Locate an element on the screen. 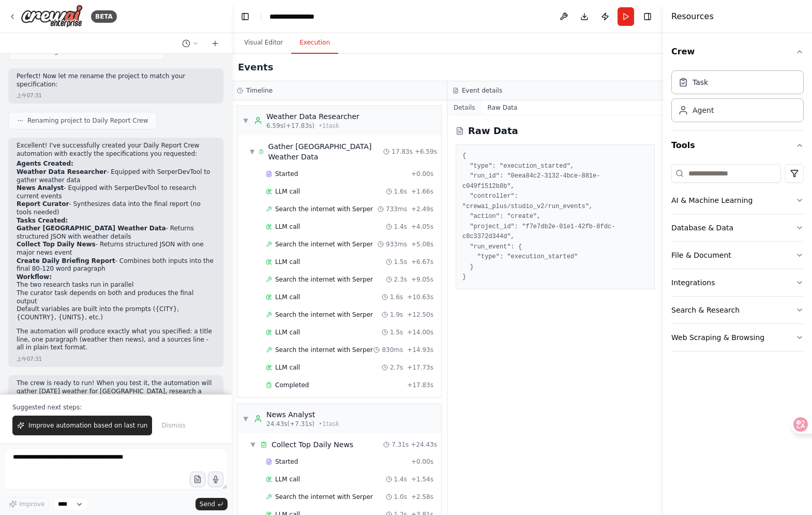  span: + 17.83s is located at coordinates (420, 385).